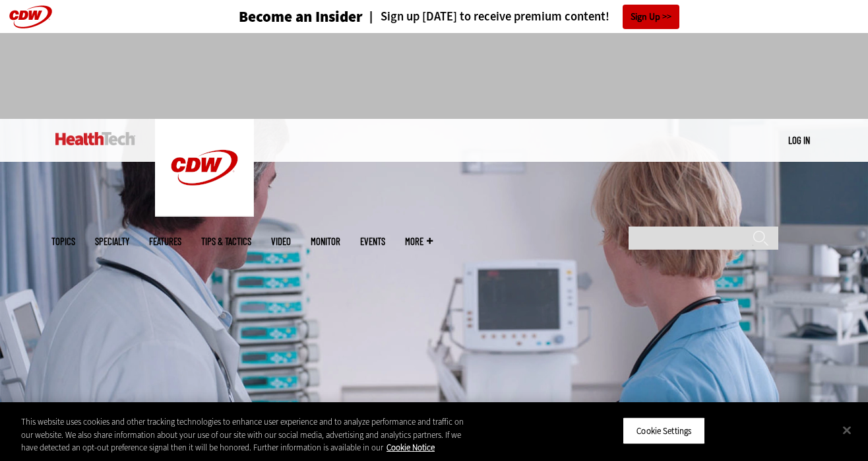 Image resolution: width=868 pixels, height=461 pixels. Describe the element at coordinates (410, 447) in the screenshot. I see `a: More information about your privacy` at that location.